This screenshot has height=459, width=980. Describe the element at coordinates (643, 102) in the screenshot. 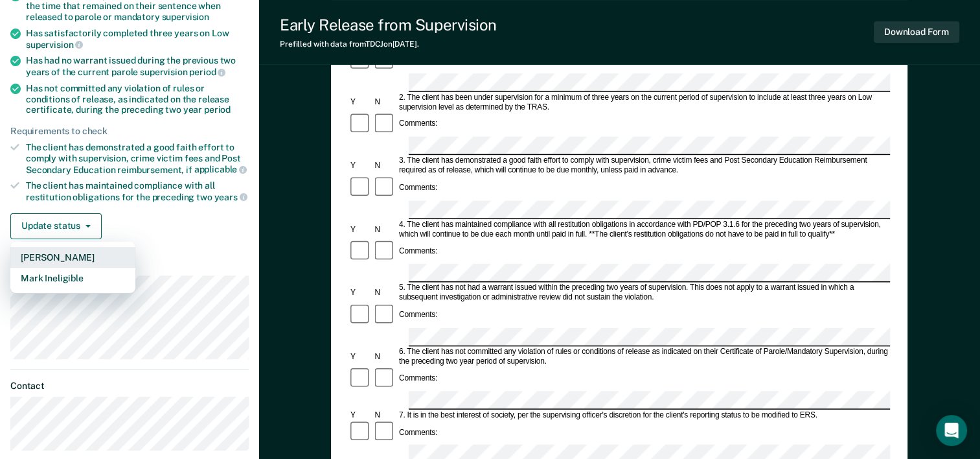

I see `div: 2. The client has been under supervision for a minimum of three years on the current period of su...` at that location.